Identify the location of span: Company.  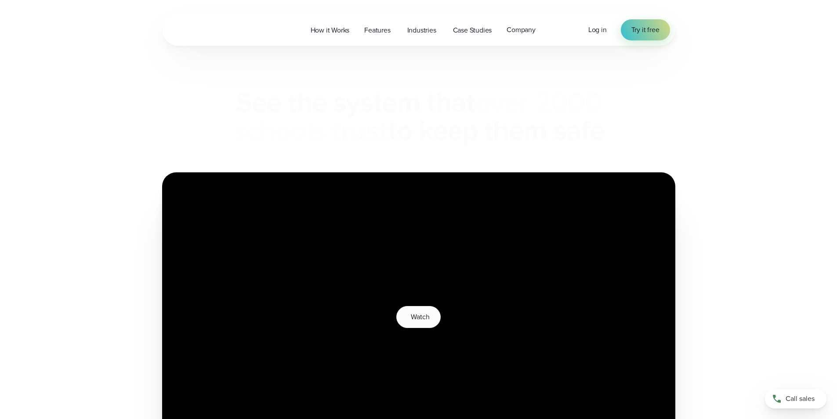
(521, 30).